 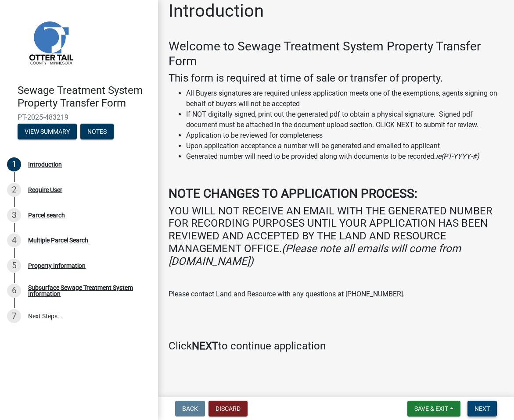 What do you see at coordinates (190, 409) in the screenshot?
I see `button: Back` at bounding box center [190, 409].